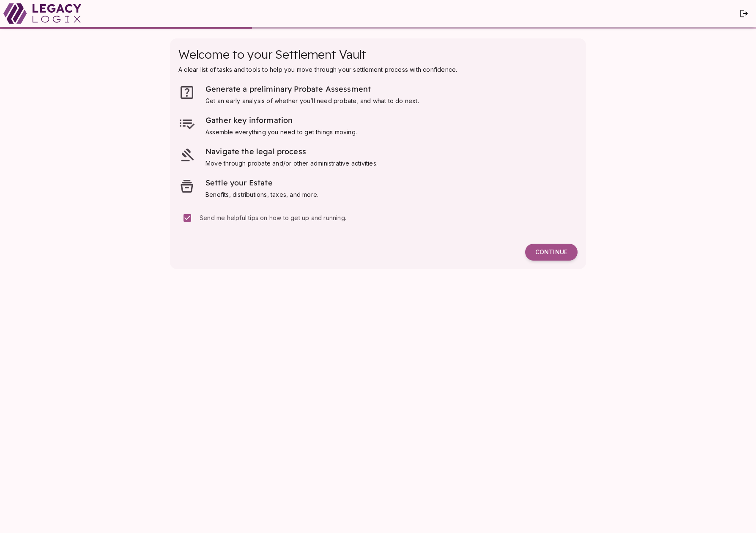  Describe the element at coordinates (261, 194) in the screenshot. I see `span: Benefits, distributions, taxes, and more.` at that location.